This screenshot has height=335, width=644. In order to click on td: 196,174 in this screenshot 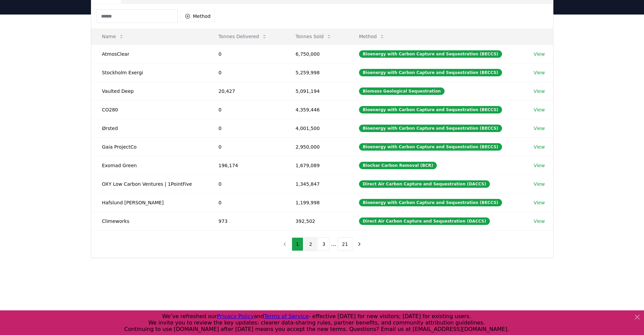, I will do `click(246, 165)`.